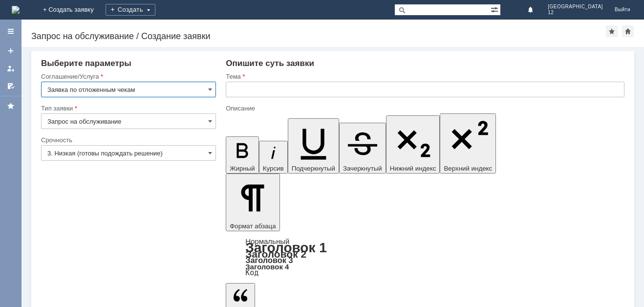 The width and height of the screenshot is (644, 307). What do you see at coordinates (413, 144) in the screenshot?
I see `button: Нижний индекс` at bounding box center [413, 144].